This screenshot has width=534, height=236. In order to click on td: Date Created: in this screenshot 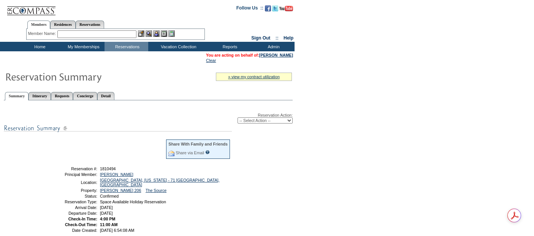, I will do `click(70, 230)`.